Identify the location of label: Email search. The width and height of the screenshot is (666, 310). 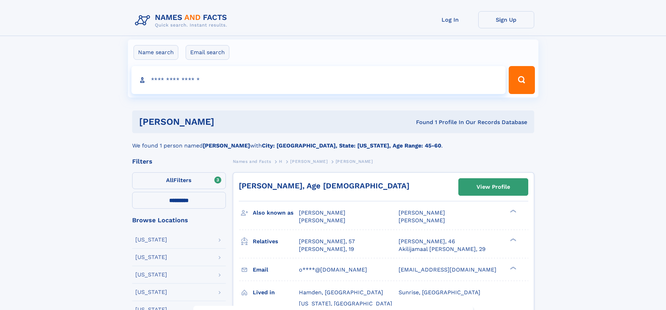
(207, 52).